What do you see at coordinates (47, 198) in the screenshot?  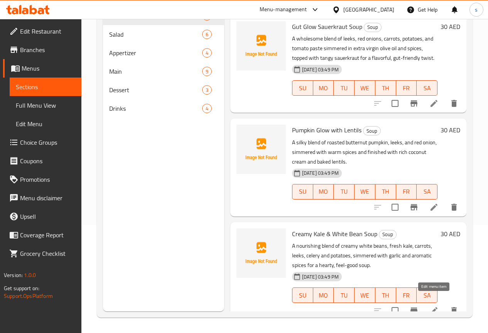 I see `span: Menu disclaimer` at bounding box center [47, 198].